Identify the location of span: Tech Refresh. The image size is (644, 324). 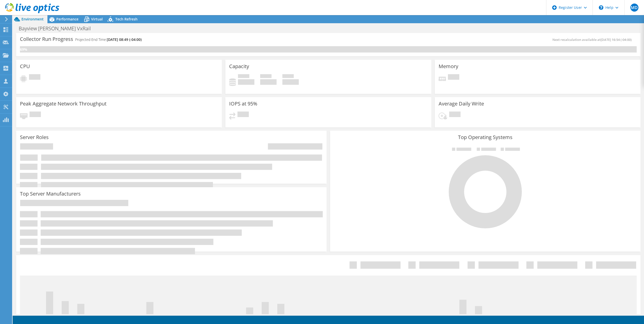
(127, 19).